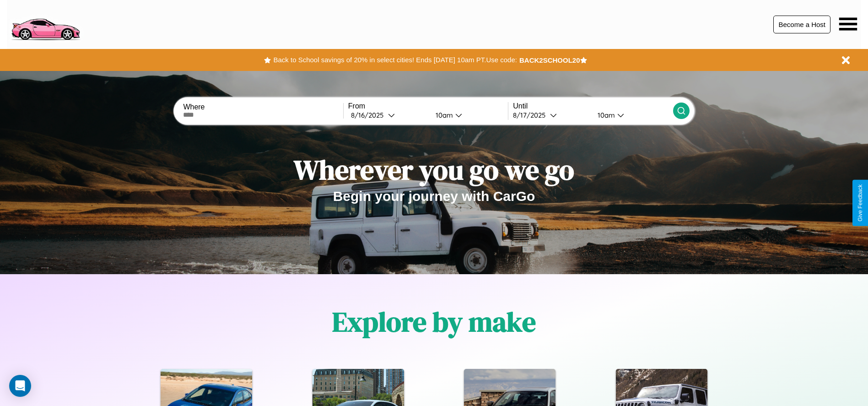 Image resolution: width=868 pixels, height=406 pixels. I want to click on div: 8 / 17 / 2025, so click(531, 115).